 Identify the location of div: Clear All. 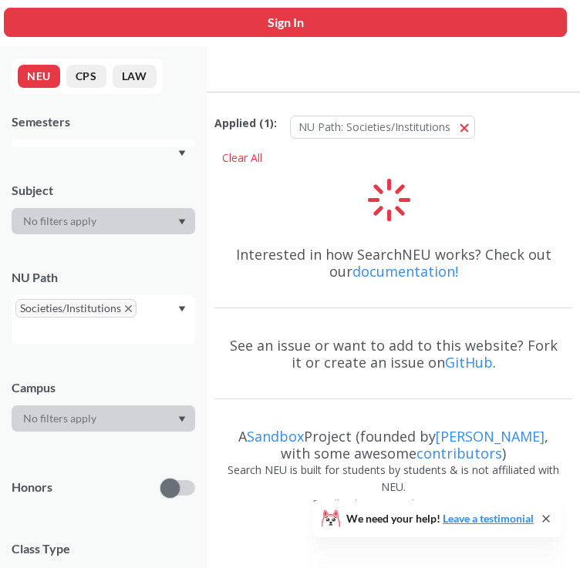
(242, 158).